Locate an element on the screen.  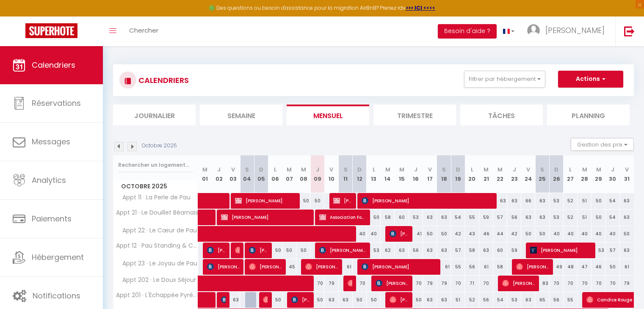
div: 54 is located at coordinates (500, 300).